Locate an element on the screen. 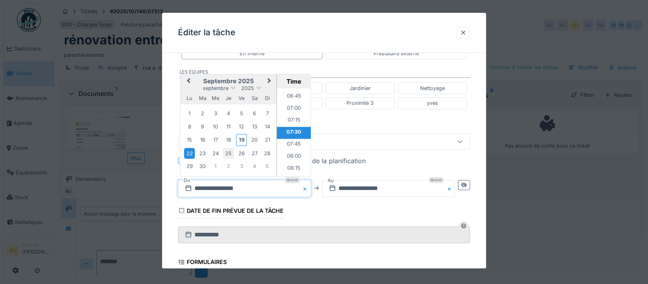 The width and height of the screenshot is (648, 284). h3: Éditer la tâche is located at coordinates (207, 32).